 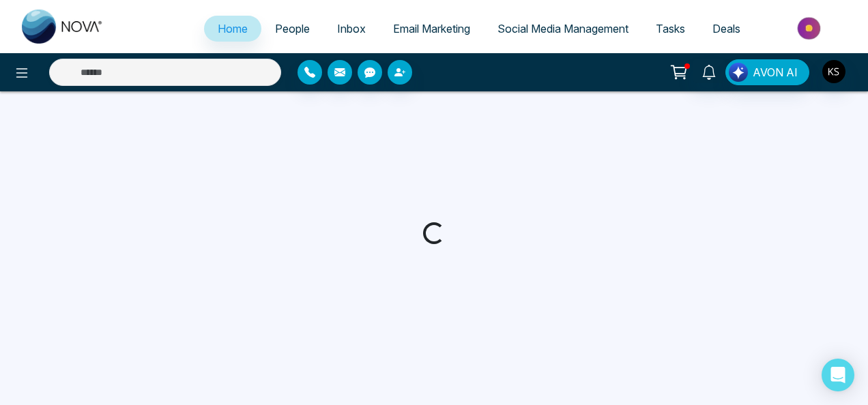 What do you see at coordinates (432, 29) in the screenshot?
I see `a: Email Marketing` at bounding box center [432, 29].